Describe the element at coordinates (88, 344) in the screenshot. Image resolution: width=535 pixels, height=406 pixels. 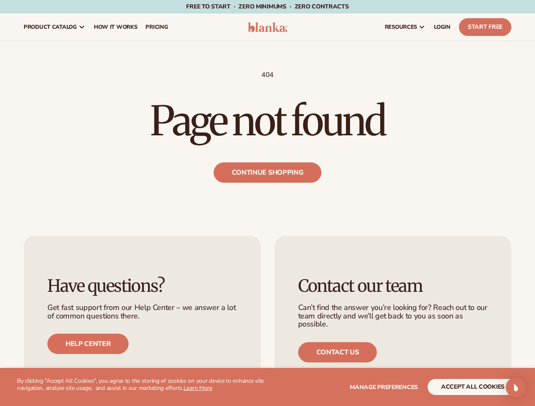
I see `a: Help center` at that location.